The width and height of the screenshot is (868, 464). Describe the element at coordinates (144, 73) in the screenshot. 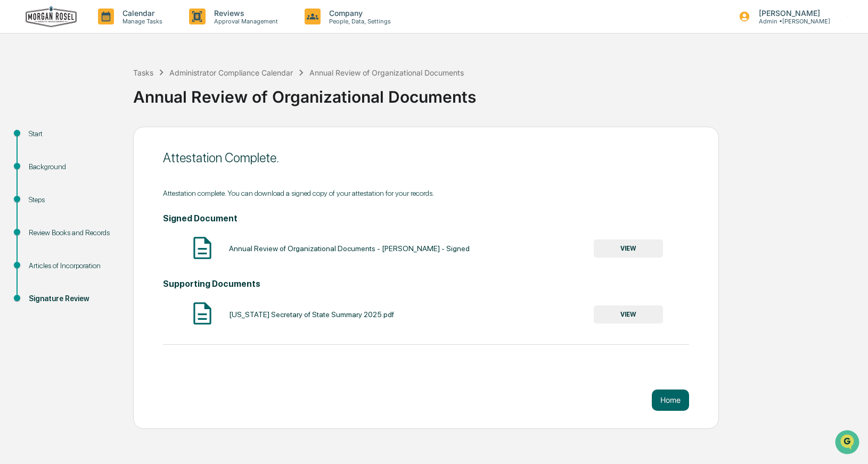

I see `div: Tasks` at that location.